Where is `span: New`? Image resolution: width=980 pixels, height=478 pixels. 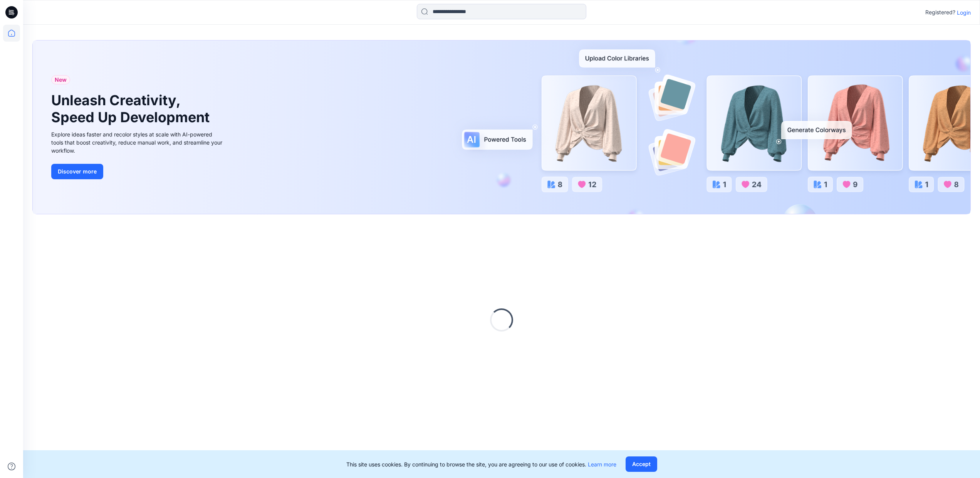 span: New is located at coordinates (61, 79).